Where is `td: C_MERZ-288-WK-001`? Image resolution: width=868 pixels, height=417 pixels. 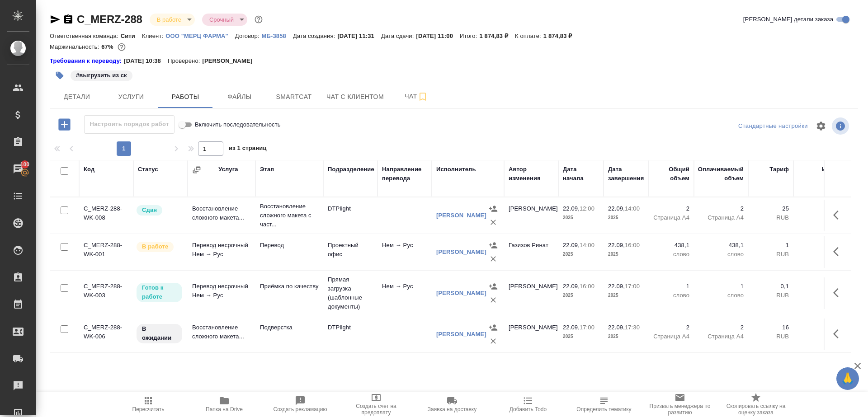
td: C_MERZ-288-WK-001 is located at coordinates (106, 252).